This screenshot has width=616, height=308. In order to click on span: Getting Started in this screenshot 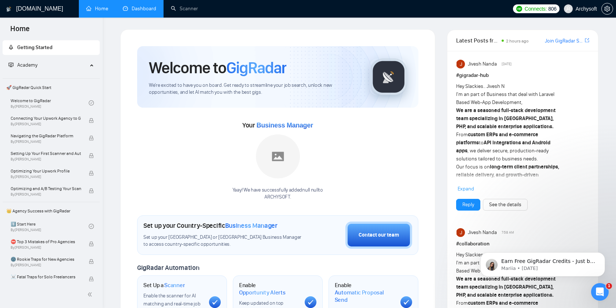, I will do `click(35, 47)`.